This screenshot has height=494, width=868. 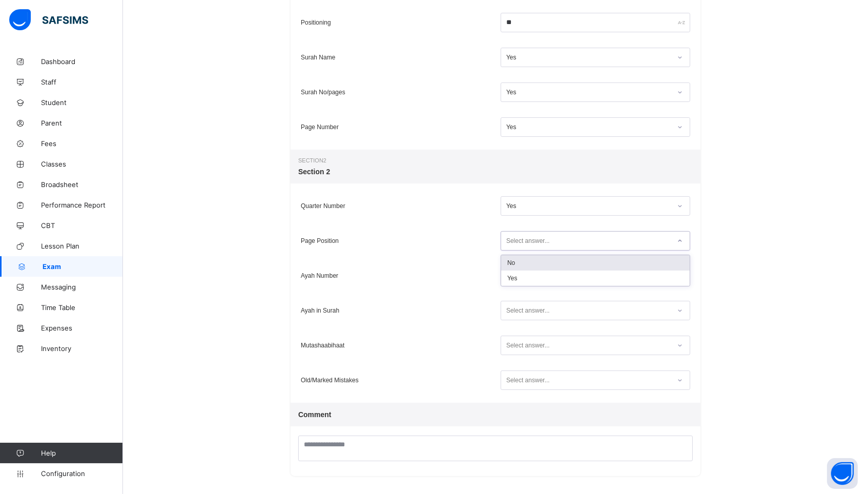 I want to click on span: Broadsheet, so click(x=82, y=184).